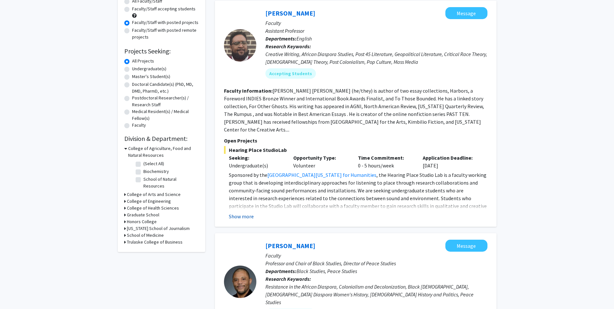  What do you see at coordinates (156, 171) in the screenshot?
I see `label: Biochemistry` at bounding box center [156, 171].